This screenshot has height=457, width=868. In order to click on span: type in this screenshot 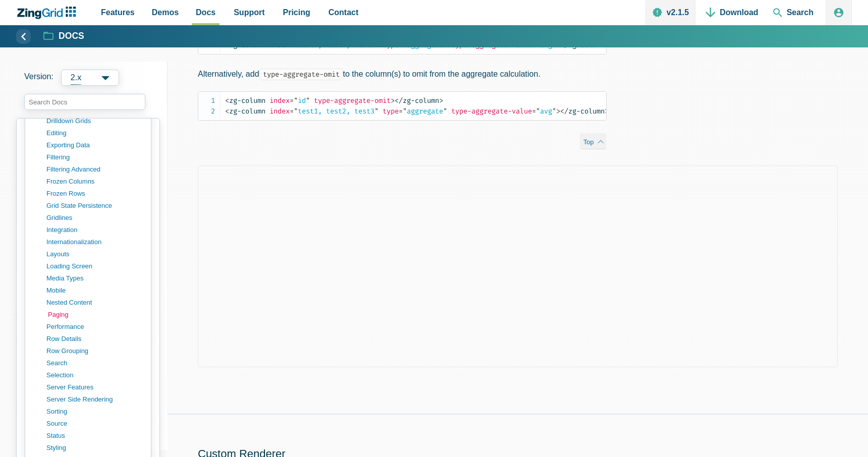, I will do `click(391, 111)`.